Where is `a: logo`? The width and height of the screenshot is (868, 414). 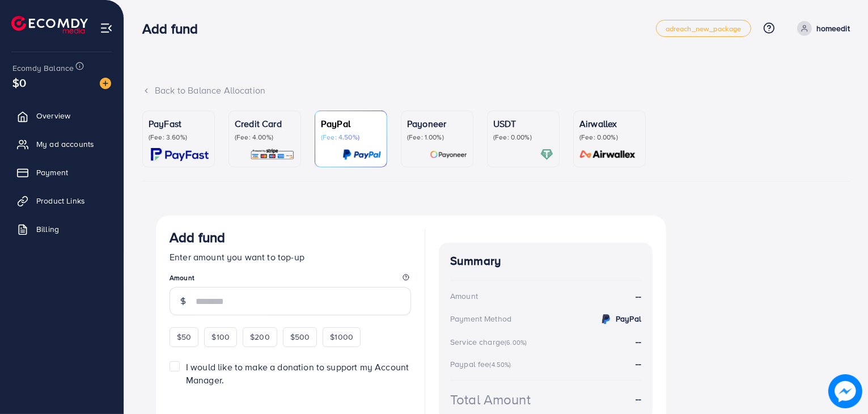 a: logo is located at coordinates (49, 24).